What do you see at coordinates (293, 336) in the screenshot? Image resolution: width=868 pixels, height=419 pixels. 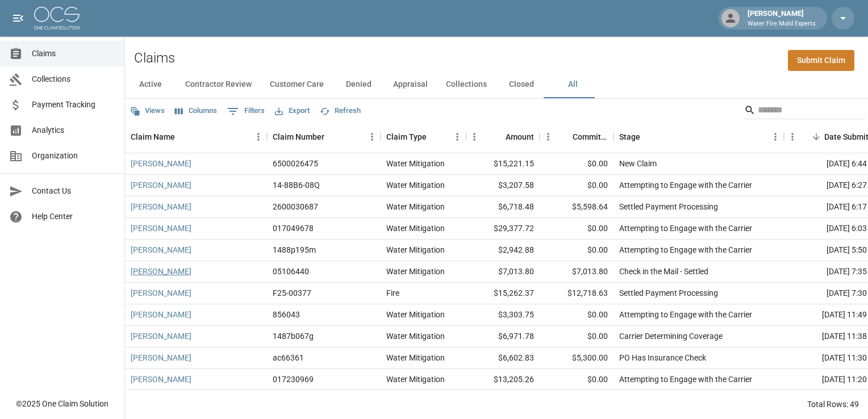 I see `div: 1487b067g` at bounding box center [293, 336].